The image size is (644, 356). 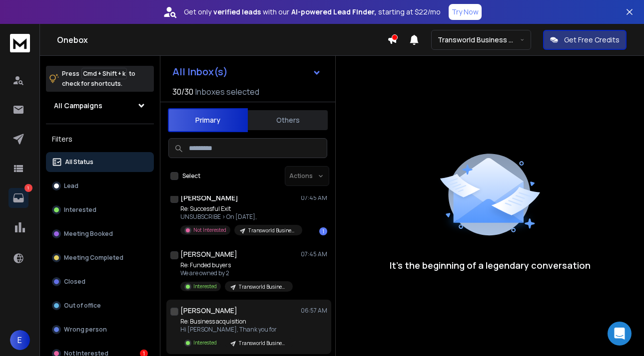 I want to click on span: 30 / 30, so click(x=183, y=92).